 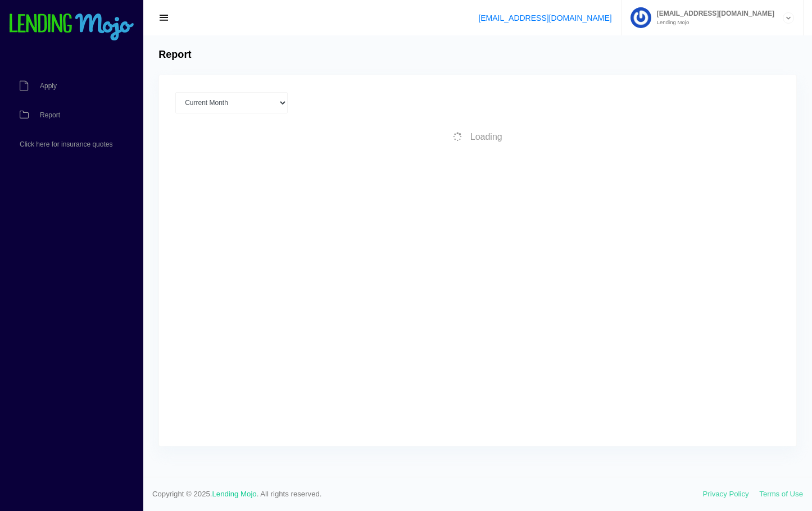 What do you see at coordinates (712, 22) in the screenshot?
I see `small: Lending Mojo` at bounding box center [712, 22].